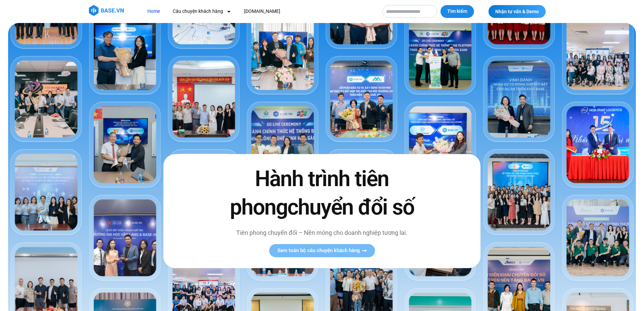 The height and width of the screenshot is (311, 644). I want to click on span: Nhận tư vấn & Demo, so click(517, 11).